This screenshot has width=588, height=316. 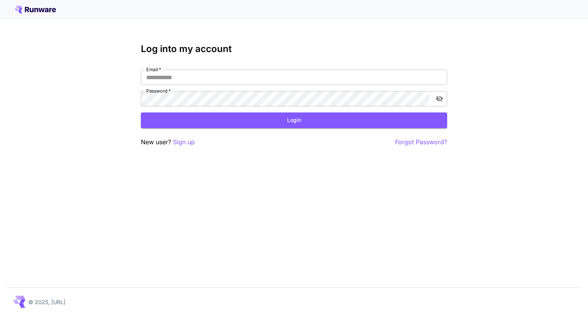 What do you see at coordinates (184, 142) in the screenshot?
I see `button: Sign up` at bounding box center [184, 142].